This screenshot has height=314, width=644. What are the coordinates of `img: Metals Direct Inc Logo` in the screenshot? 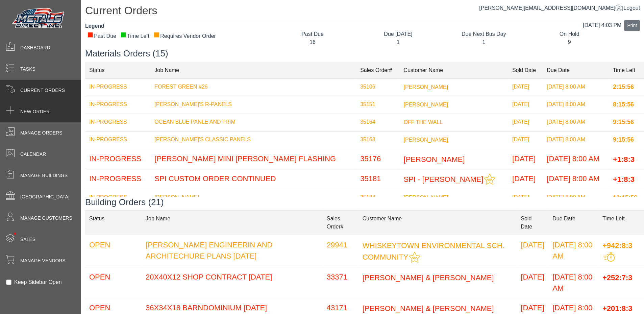 It's located at (39, 19).